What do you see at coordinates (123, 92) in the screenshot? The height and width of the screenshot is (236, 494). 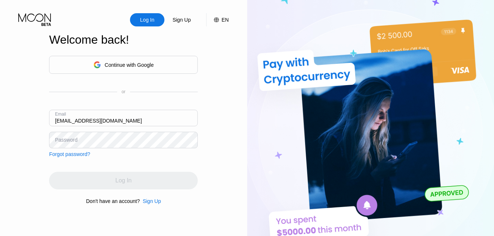 I see `div: or` at bounding box center [123, 92].